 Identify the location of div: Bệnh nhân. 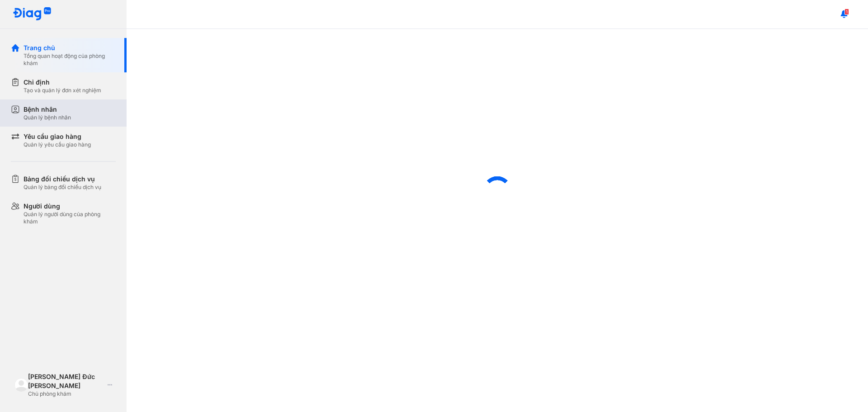
(47, 110).